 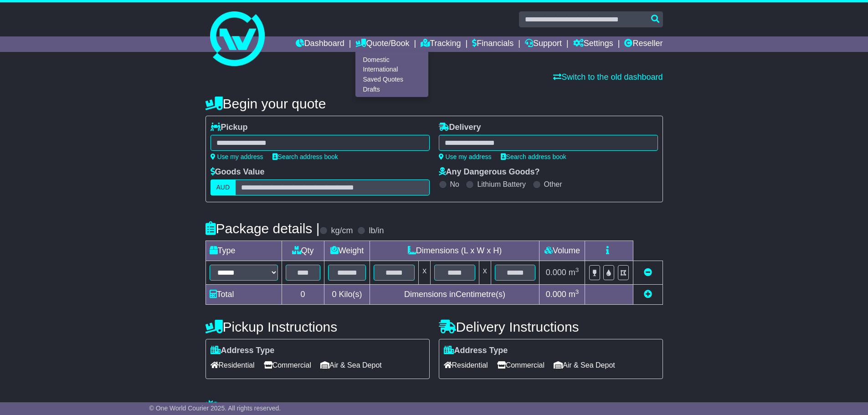 What do you see at coordinates (643, 44) in the screenshot?
I see `a: Reseller` at bounding box center [643, 44].